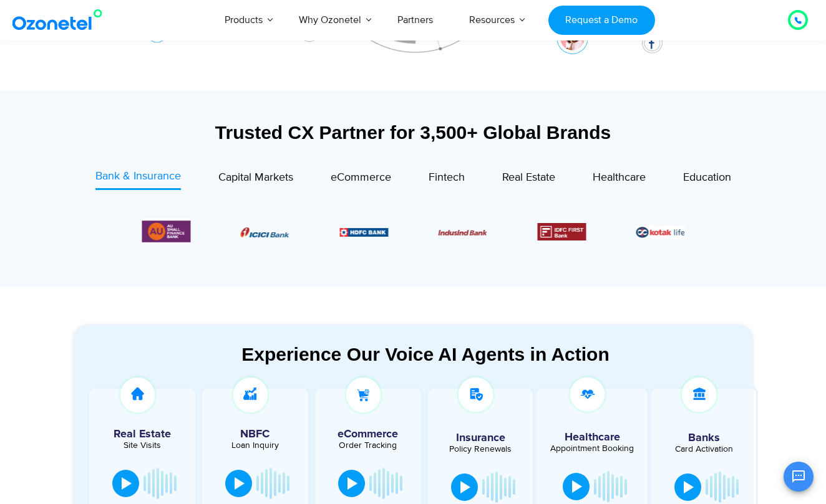 The width and height of the screenshot is (826, 504). What do you see at coordinates (368, 446) in the screenshot?
I see `div: Order Tracking` at bounding box center [368, 446].